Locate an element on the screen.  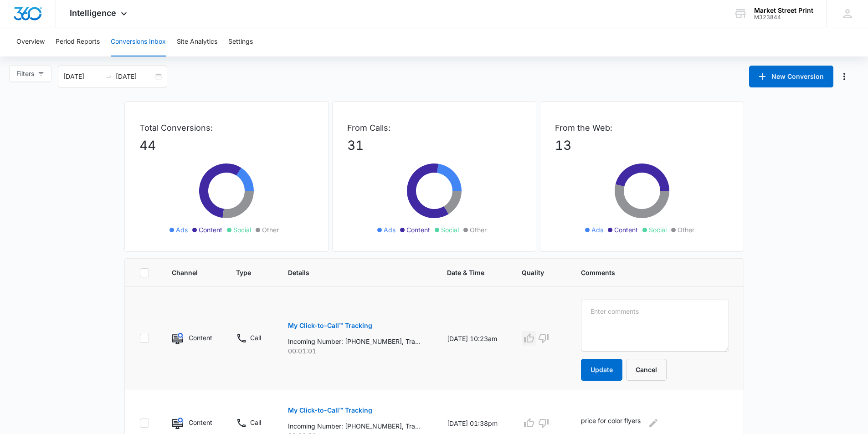
span: Channel is located at coordinates (186, 272).